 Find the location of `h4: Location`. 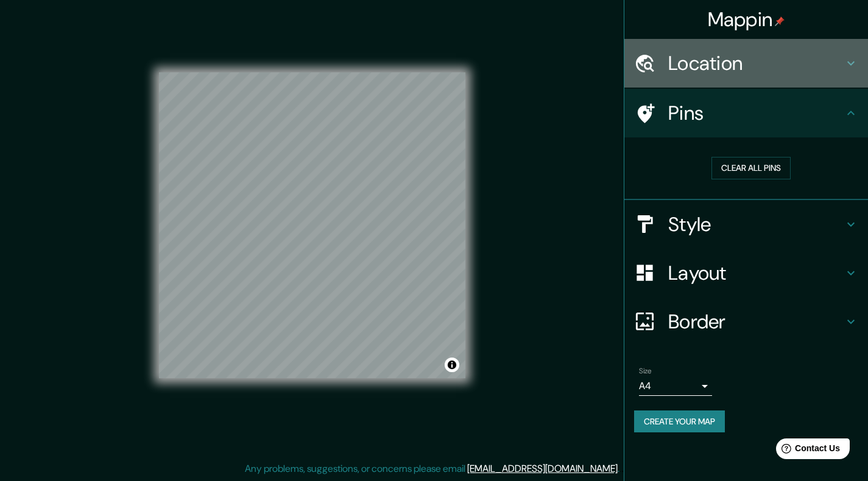

h4: Location is located at coordinates (756, 63).